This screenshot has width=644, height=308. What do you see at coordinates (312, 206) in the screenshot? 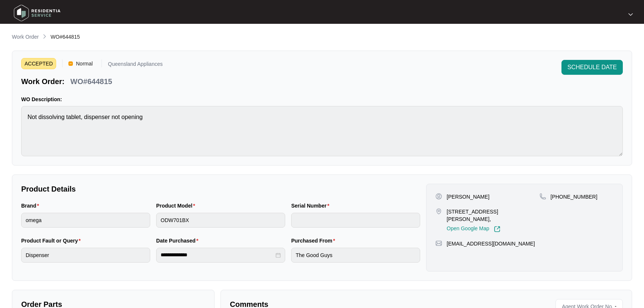
I see `label: Serial Number` at bounding box center [312, 206].